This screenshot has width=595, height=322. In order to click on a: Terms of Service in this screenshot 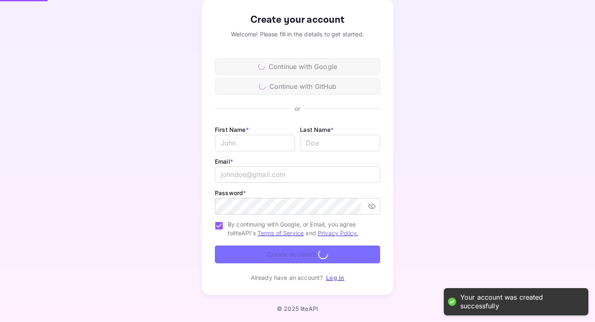, I will do `click(280, 232)`.